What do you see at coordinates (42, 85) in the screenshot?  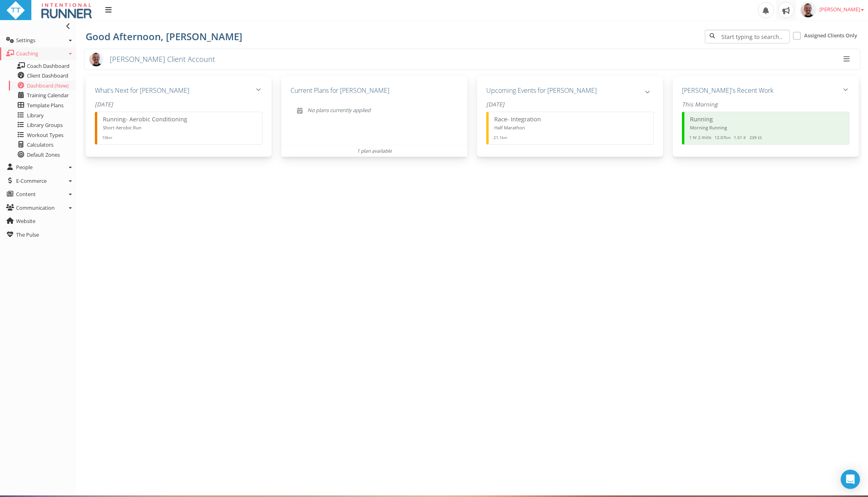 I see `a: Dashboard (New)` at bounding box center [42, 85].